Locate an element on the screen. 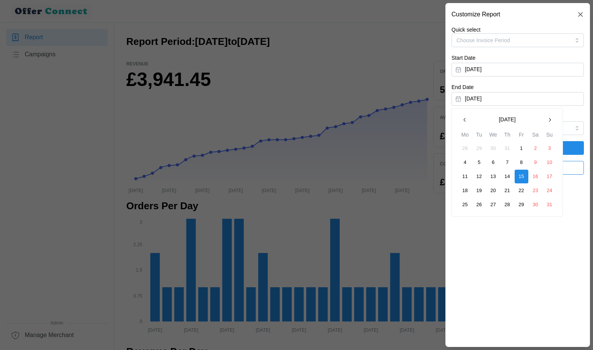  button: 25 August 2025 is located at coordinates (465, 205).